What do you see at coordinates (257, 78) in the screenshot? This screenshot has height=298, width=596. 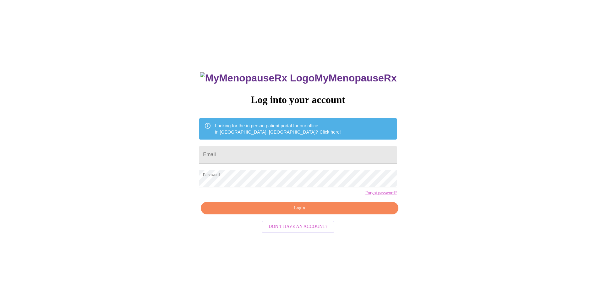 I see `img: MyMenopauseRx Logo` at bounding box center [257, 78].